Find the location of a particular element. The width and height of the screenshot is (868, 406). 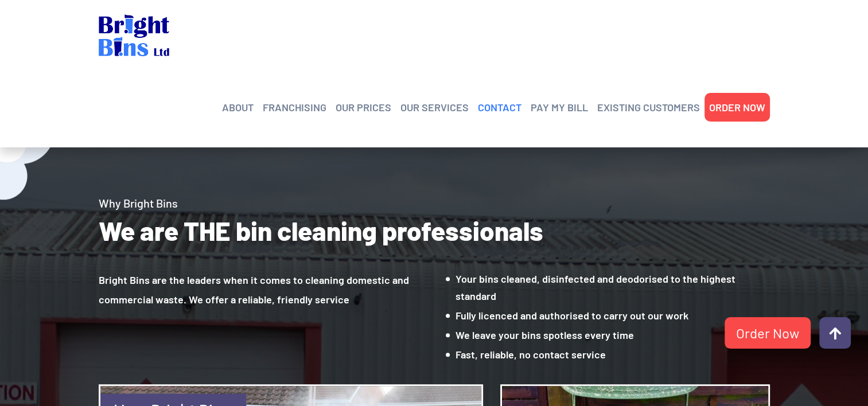

a: OUR PRICES is located at coordinates (363, 107).